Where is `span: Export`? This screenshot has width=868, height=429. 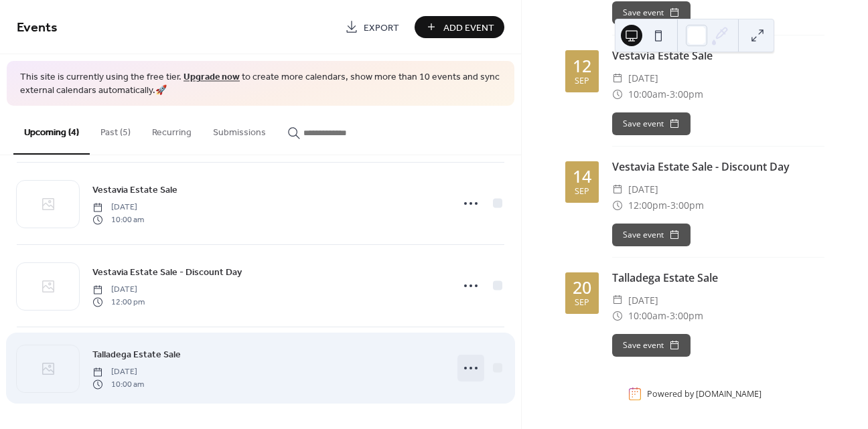
span: Export is located at coordinates (381, 27).